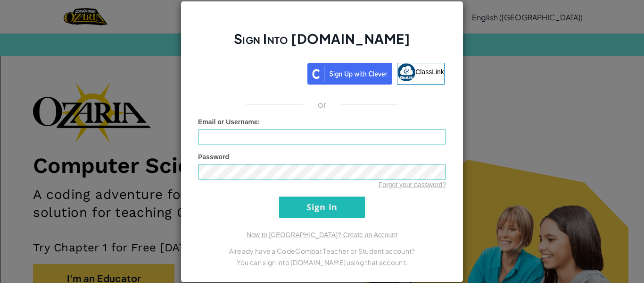 The width and height of the screenshot is (644, 283). Describe the element at coordinates (322, 251) in the screenshot. I see `p: Already have a CodeCombat Teacher or Student account?` at that location.